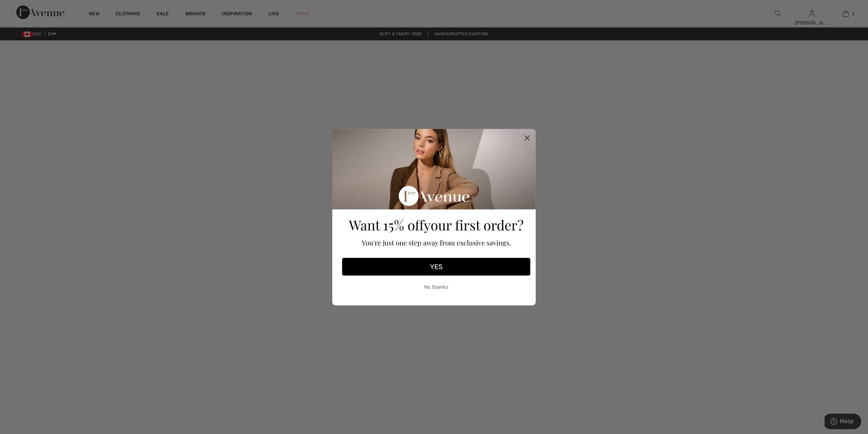 This screenshot has height=434, width=868. Describe the element at coordinates (436, 287) in the screenshot. I see `button: No thanks` at that location.